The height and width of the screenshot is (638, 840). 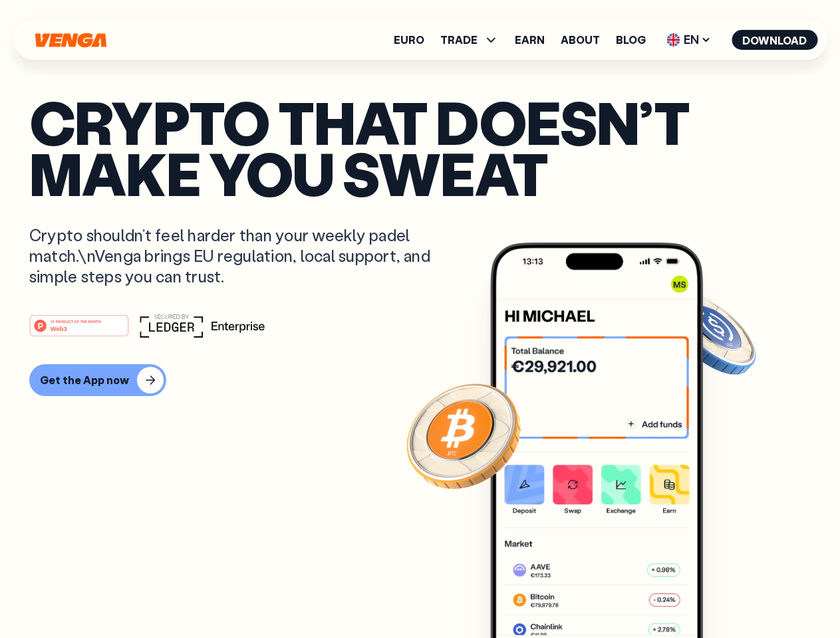 What do you see at coordinates (70, 39) in the screenshot?
I see `svg: Home` at bounding box center [70, 39].